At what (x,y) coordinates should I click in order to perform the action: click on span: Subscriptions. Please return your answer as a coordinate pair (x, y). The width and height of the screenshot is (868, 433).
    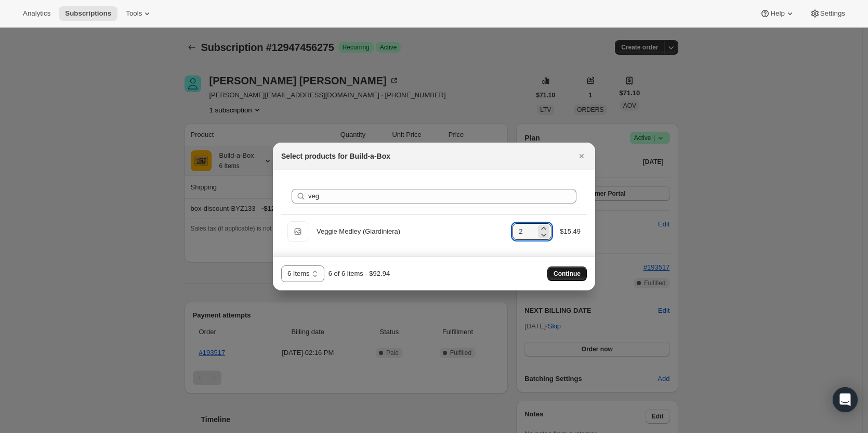
    Looking at the image, I should click on (88, 13).